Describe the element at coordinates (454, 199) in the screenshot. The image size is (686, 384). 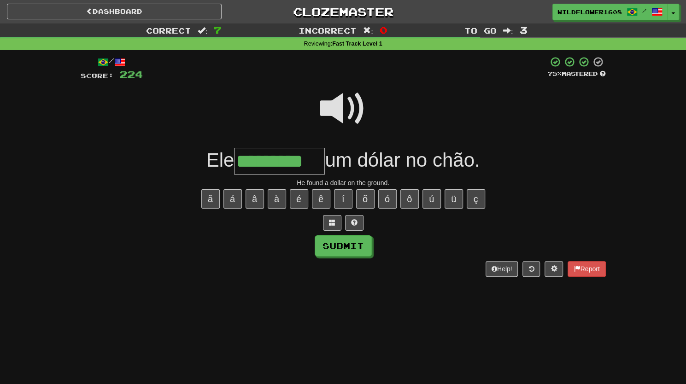
I see `button: ü` at that location.